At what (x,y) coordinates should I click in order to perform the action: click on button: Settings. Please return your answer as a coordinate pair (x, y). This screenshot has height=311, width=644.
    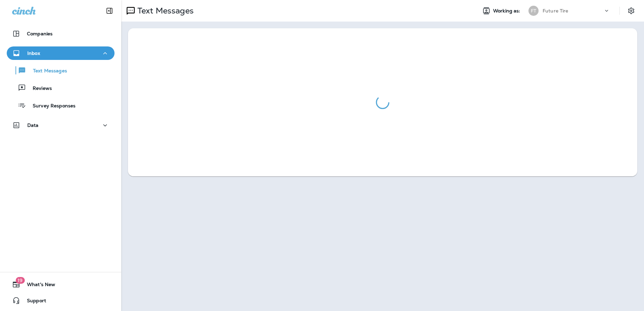
    Looking at the image, I should click on (631, 11).